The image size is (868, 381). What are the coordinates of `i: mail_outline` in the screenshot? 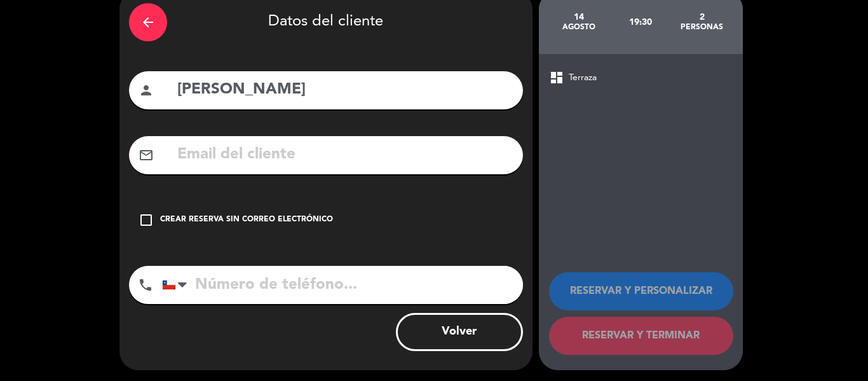 It's located at (146, 155).